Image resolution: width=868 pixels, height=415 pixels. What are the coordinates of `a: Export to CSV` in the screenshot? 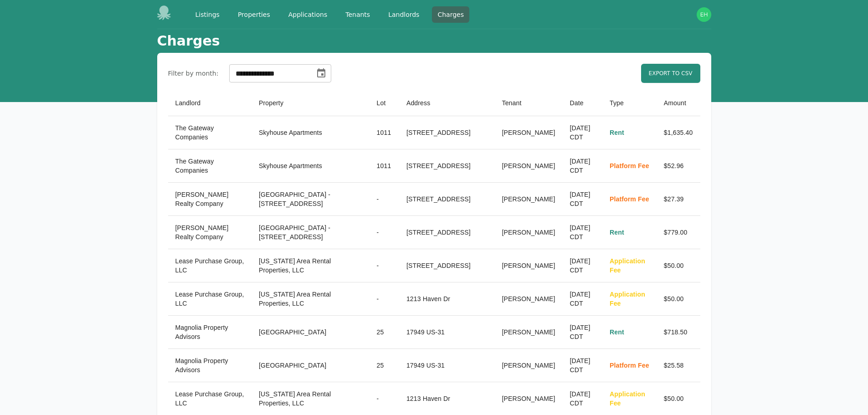 It's located at (671, 73).